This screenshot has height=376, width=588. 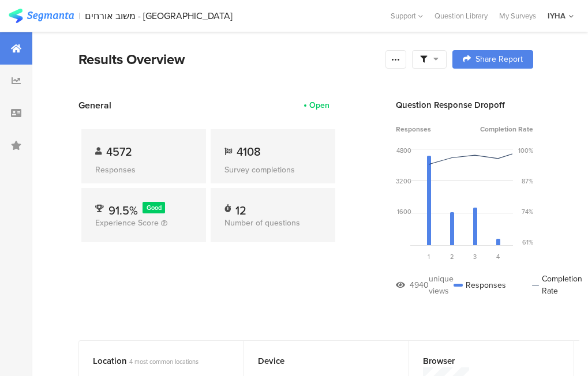 I want to click on span: Number of questions, so click(x=262, y=223).